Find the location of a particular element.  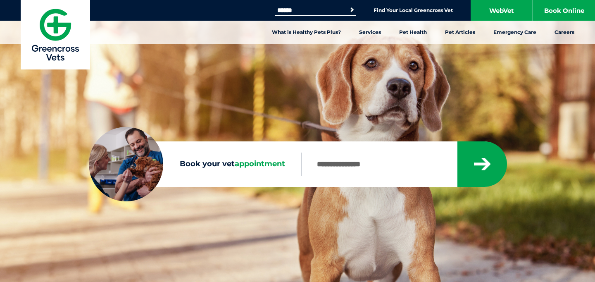

a: Services is located at coordinates (370, 32).